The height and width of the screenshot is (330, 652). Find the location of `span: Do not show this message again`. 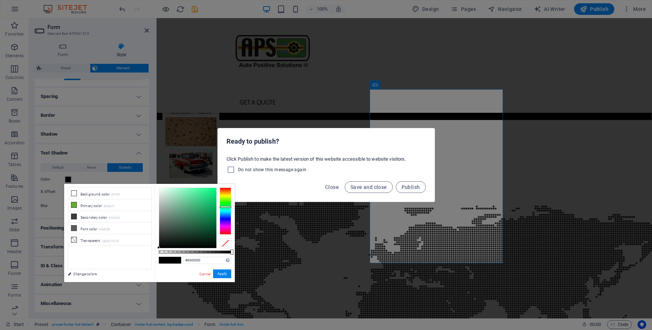

span: Do not show this message again is located at coordinates (272, 170).